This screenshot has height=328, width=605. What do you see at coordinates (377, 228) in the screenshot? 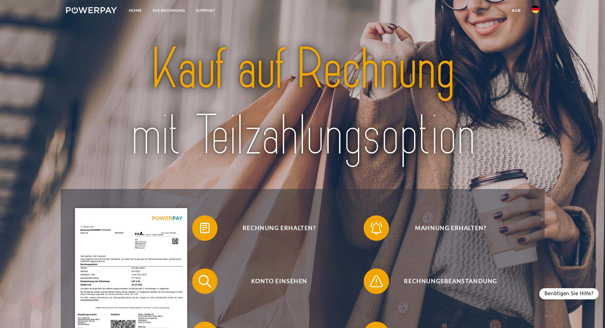
I see `img: qb_bell.svg` at bounding box center [377, 228].